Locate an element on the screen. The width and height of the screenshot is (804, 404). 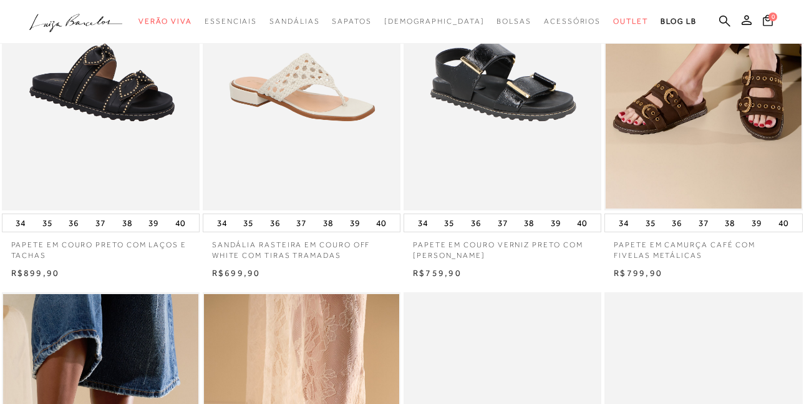
span: Sapatos is located at coordinates (351, 21).